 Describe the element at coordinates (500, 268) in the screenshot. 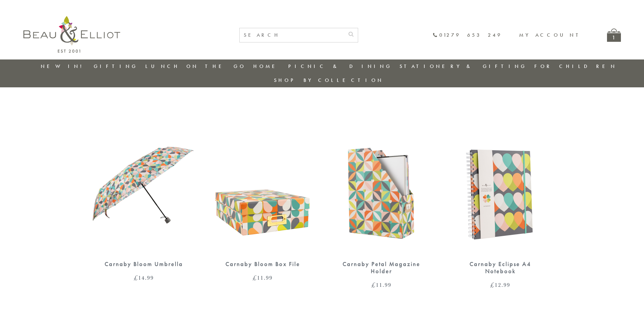

I see `div: Carnaby Eclipse A4 Notebook` at that location.